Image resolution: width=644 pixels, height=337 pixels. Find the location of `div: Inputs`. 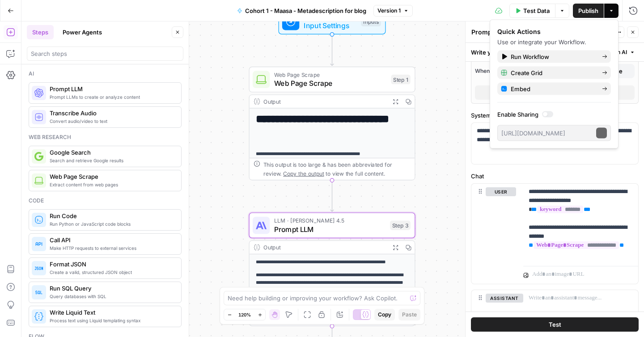

div: Inputs is located at coordinates (371, 21).